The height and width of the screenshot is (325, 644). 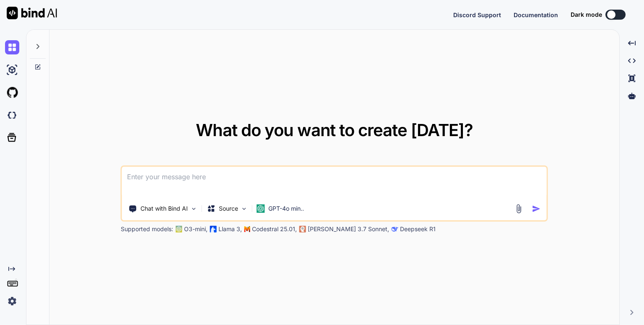 What do you see at coordinates (164, 209) in the screenshot?
I see `p: Chat with Bind AI` at bounding box center [164, 209].